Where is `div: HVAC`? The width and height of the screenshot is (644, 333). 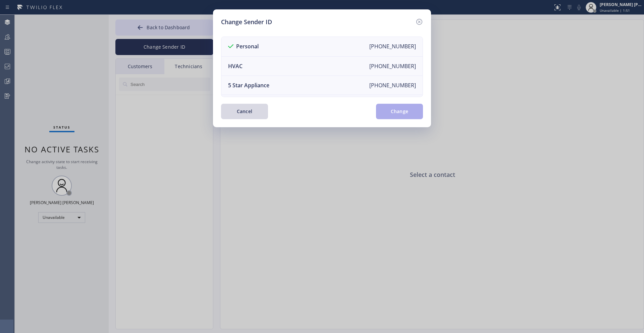
div: HVAC is located at coordinates (235, 66).